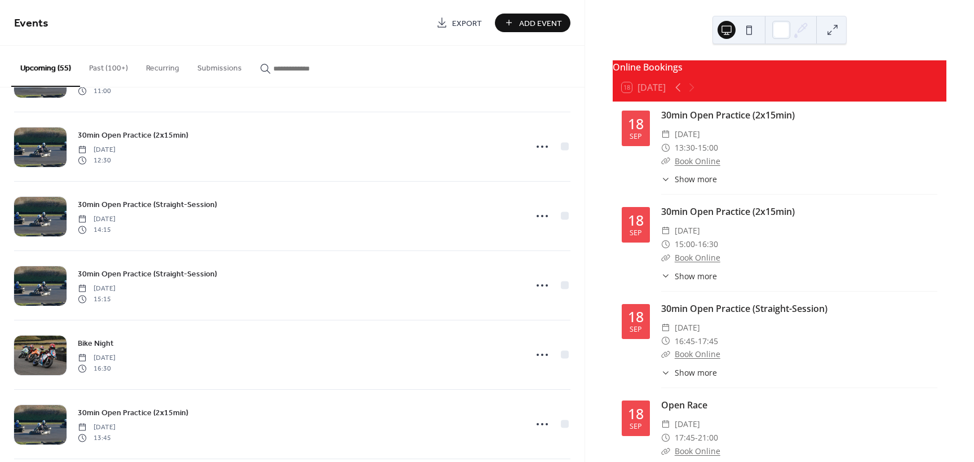 This screenshot has height=462, width=974. I want to click on button: Recurring, so click(162, 65).